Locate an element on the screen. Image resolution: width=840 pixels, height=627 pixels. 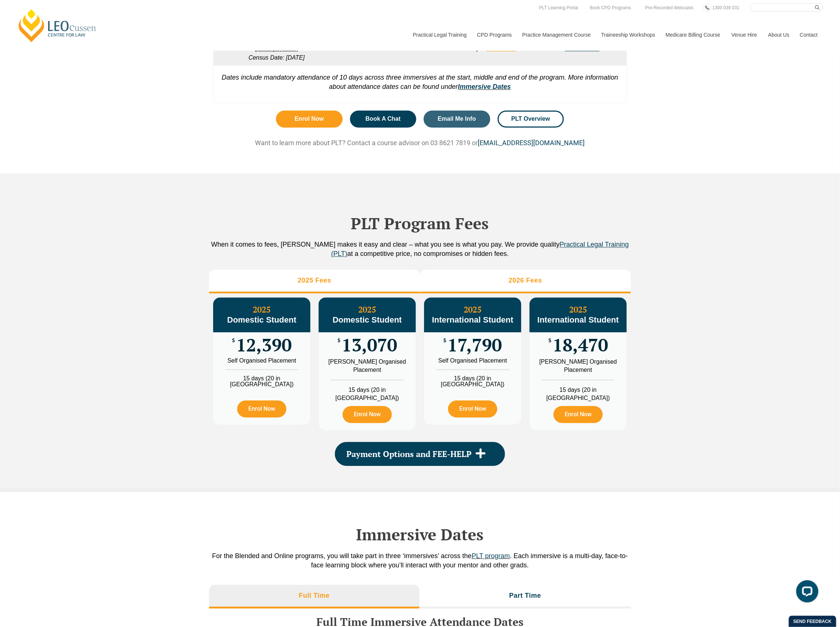
span: PLT Overview is located at coordinates (531, 119).